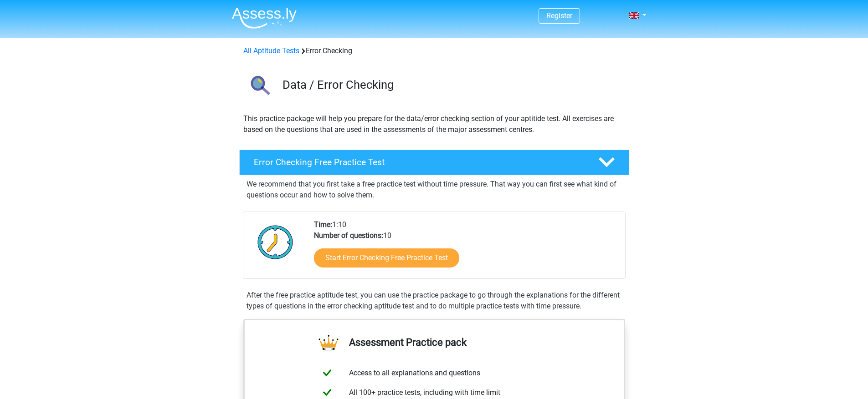 Image resolution: width=868 pixels, height=399 pixels. What do you see at coordinates (434, 301) in the screenshot?
I see `div: After the free practice aptitude test, you can use the practice package to go through the explana...` at bounding box center [434, 301].